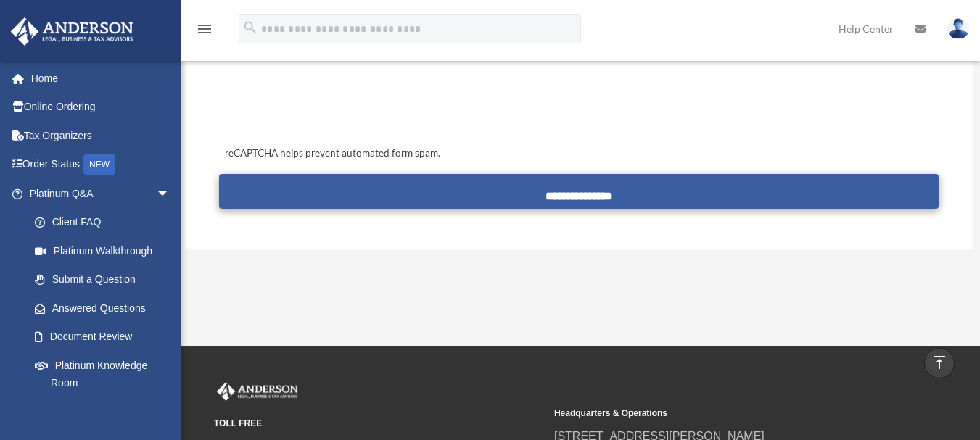 This screenshot has height=440, width=980. I want to click on a: Client FAQ, so click(106, 223).